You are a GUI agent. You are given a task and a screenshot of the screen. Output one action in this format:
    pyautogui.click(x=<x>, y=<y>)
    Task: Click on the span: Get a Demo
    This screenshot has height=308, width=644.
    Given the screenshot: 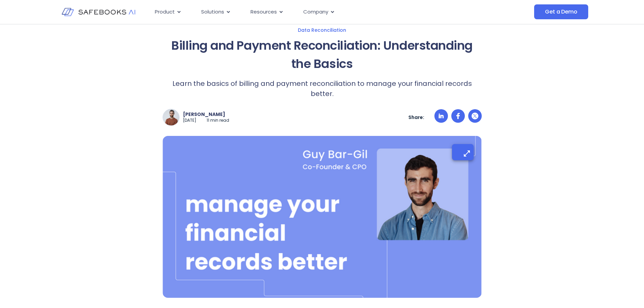 What is the action you would take?
    pyautogui.click(x=561, y=12)
    